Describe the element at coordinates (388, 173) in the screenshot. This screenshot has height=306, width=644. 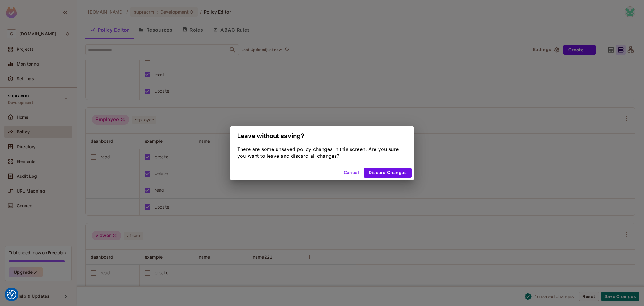
I see `button: Discard Changes` at that location.